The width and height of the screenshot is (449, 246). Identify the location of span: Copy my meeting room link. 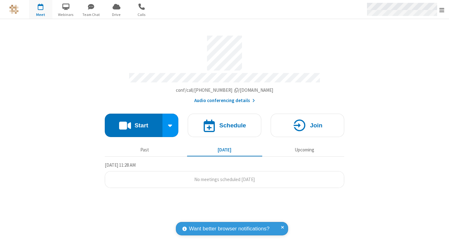
(225, 90).